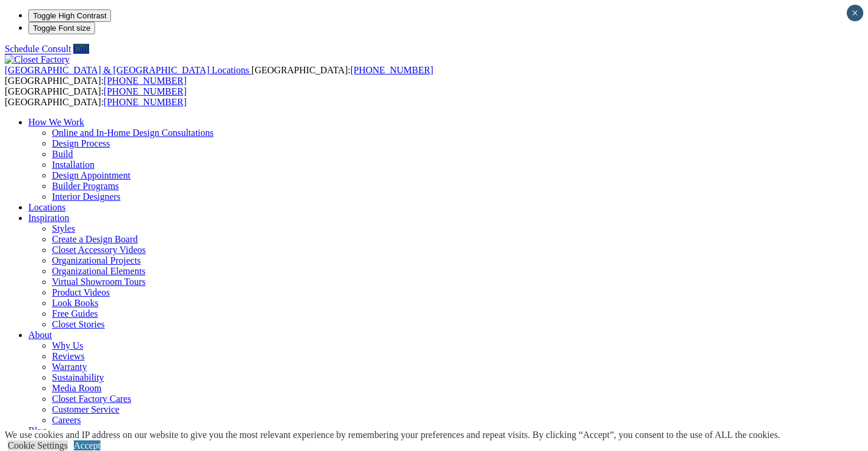 This screenshot has height=451, width=868. Describe the element at coordinates (69, 366) in the screenshot. I see `a: Warranty` at that location.